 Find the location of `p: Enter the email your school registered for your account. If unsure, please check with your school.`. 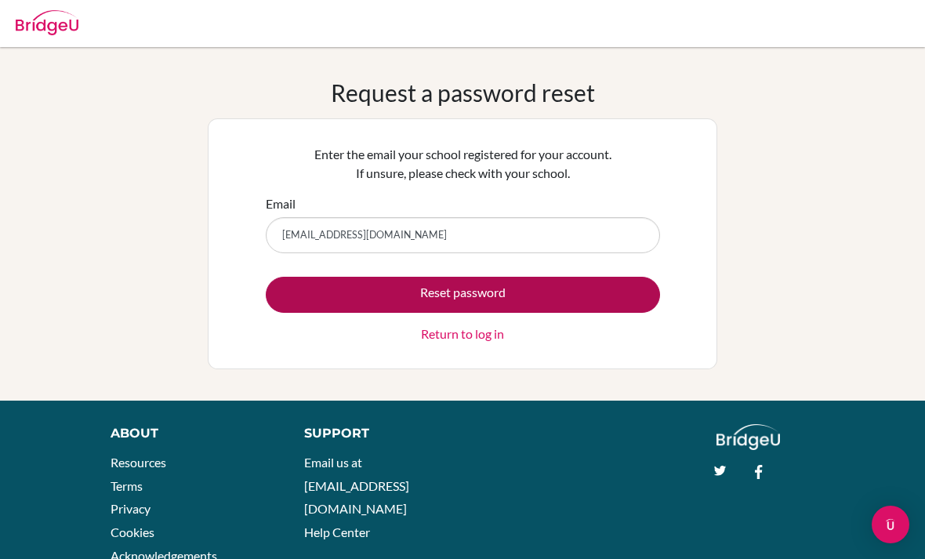

p: Enter the email your school registered for your account. If unsure, please check with your school. is located at coordinates (462, 164).